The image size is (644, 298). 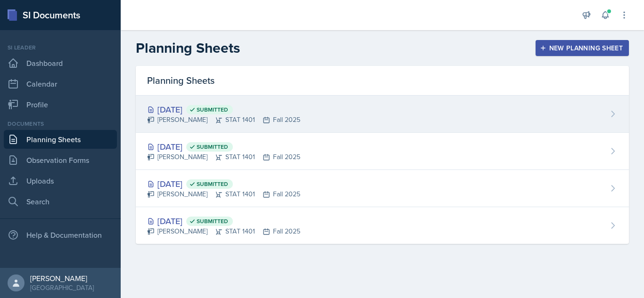 I want to click on div: Help & Documentation, so click(x=60, y=235).